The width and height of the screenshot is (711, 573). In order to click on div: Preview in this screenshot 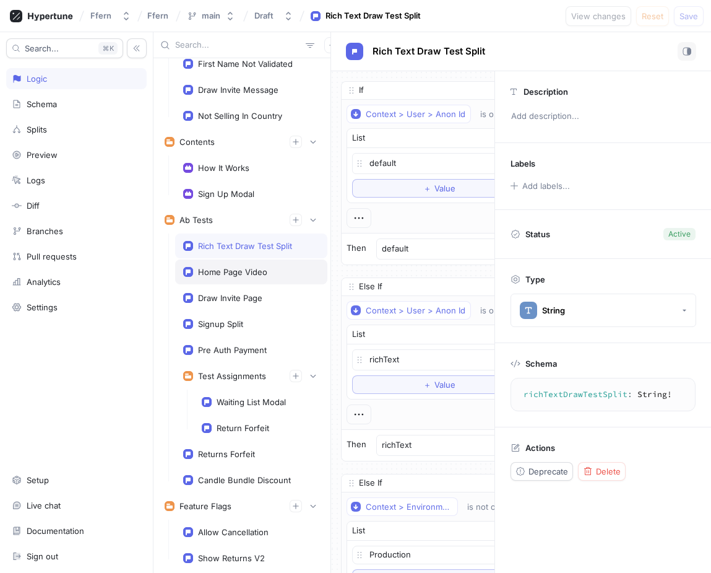, I will do `click(42, 155)`.